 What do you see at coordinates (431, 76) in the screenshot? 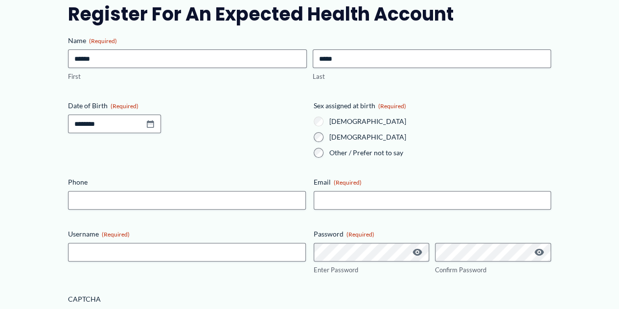
I see `label: Last` at bounding box center [431, 76].